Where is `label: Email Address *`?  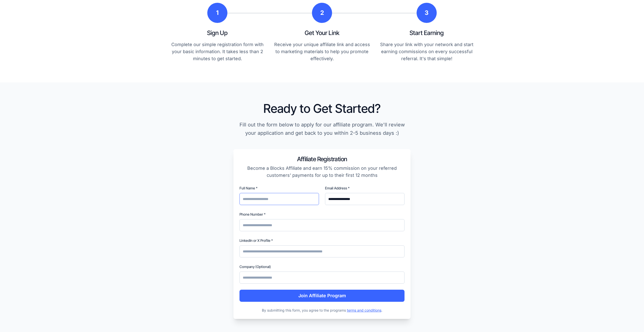
label: Email Address * is located at coordinates (338, 188).